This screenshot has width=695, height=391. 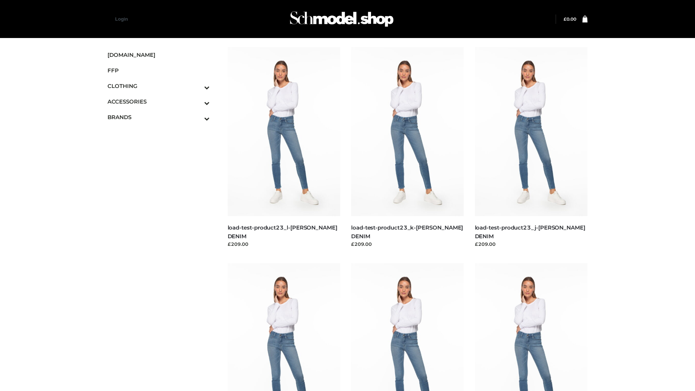 I want to click on a: Schmodel Admin 964, so click(x=342, y=19).